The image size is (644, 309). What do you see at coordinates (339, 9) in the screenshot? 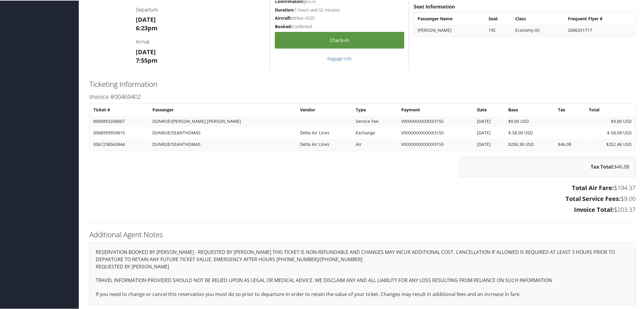
I see `h5: 1 hours and 32 minutes` at bounding box center [339, 9].